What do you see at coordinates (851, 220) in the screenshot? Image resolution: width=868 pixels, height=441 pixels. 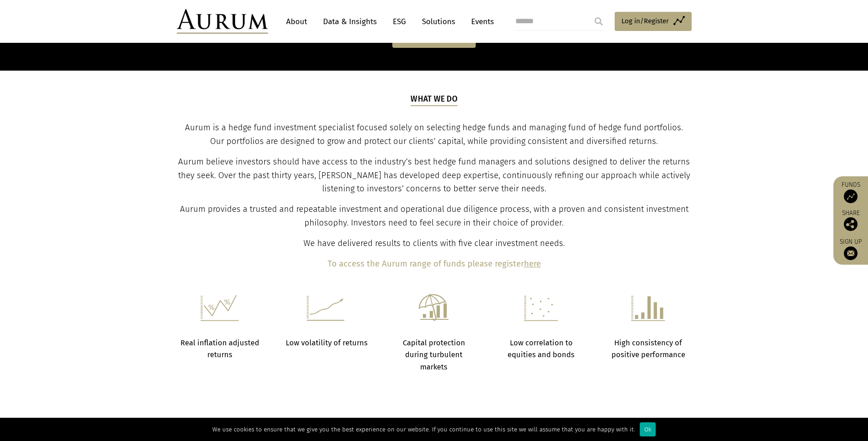 I see `div: Share` at bounding box center [851, 220].